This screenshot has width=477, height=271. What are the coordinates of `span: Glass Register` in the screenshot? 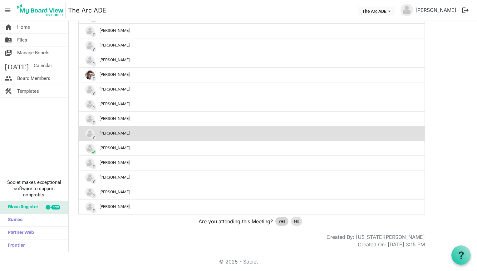 It's located at (21, 207).